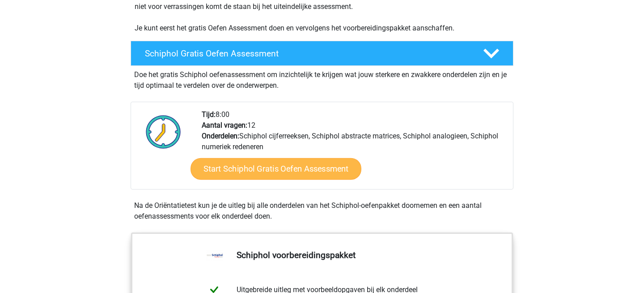 The height and width of the screenshot is (293, 644). What do you see at coordinates (322, 211) in the screenshot?
I see `div: Na de Oriëntatietest kun je de uitleg bij alle onderdelen van het Schiphol-oefenpakket doornemen ...` at bounding box center [322, 211].